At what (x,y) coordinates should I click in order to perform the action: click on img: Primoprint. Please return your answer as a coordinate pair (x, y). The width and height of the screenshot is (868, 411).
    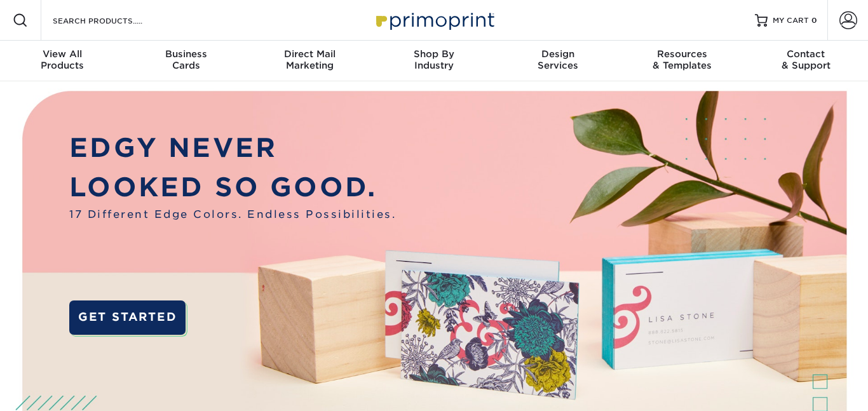
    Looking at the image, I should click on (434, 20).